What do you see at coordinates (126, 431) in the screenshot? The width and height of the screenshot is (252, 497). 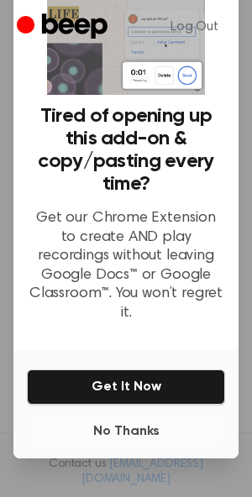 I see `button: No Thanks` at bounding box center [126, 431].